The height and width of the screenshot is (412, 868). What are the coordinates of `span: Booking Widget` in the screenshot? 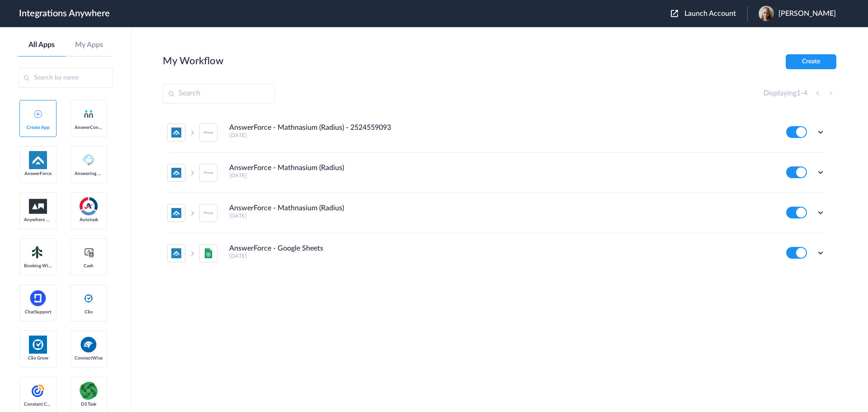 It's located at (38, 266).